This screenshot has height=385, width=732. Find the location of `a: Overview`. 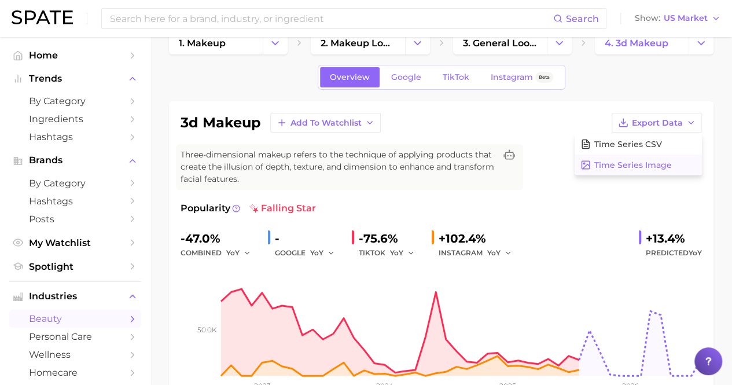

a: Overview is located at coordinates (350, 77).